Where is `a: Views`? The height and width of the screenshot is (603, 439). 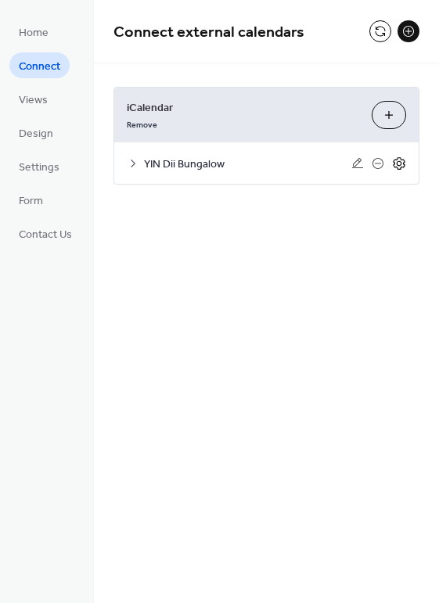 a: Views is located at coordinates (33, 99).